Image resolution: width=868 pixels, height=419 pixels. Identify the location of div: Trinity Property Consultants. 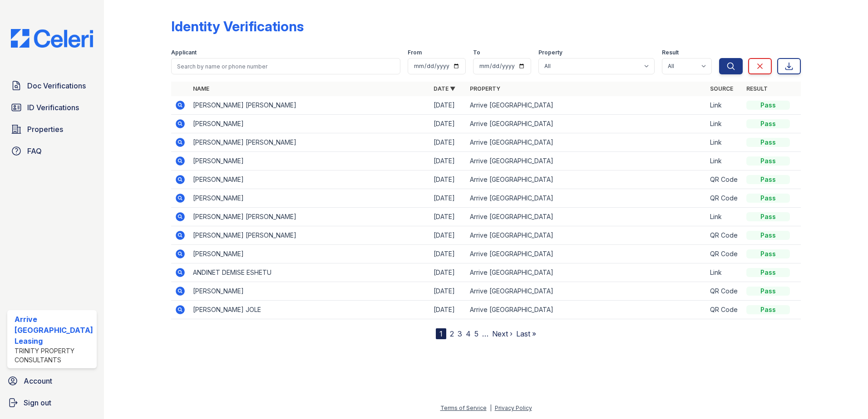
(54, 355).